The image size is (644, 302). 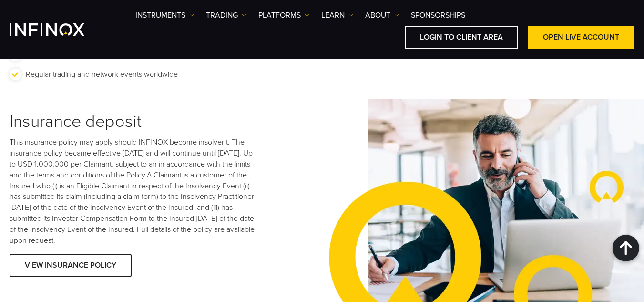 I want to click on a: Learn, so click(x=337, y=15).